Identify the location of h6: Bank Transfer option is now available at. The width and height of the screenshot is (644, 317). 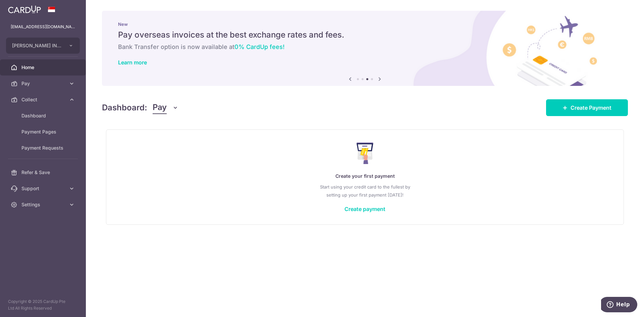
(365, 47).